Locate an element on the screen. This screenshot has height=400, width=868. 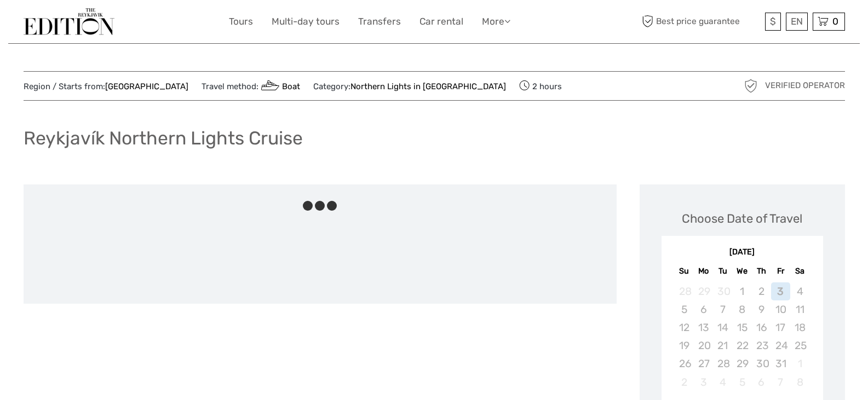
div: Not available Sunday, November 2nd, 2025 is located at coordinates (684, 382).